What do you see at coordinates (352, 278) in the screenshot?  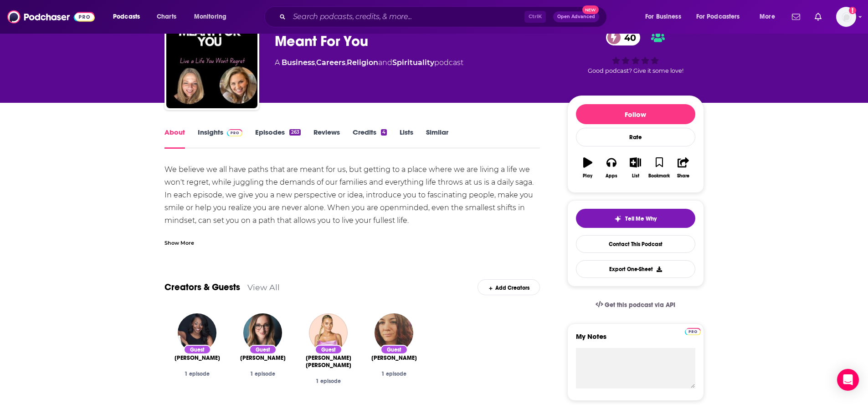 I see `div: We believe we all have paths that are meant for us, but getting to a place where we are living a ...` at bounding box center [352, 278].